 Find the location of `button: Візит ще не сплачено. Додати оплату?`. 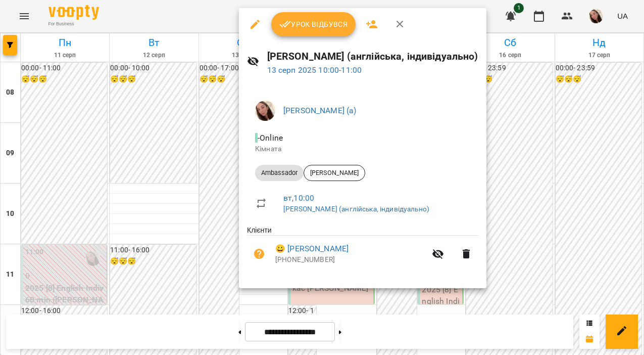

button: Візит ще не сплачено. Додати оплату? is located at coordinates (259, 254).